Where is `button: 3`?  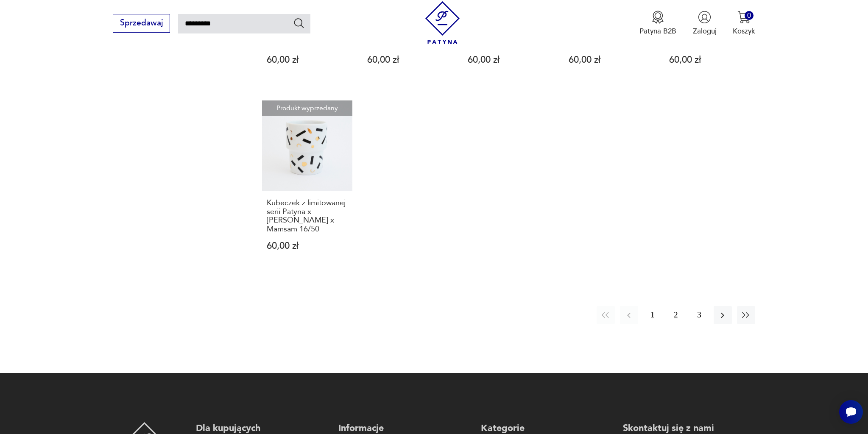 button: 3 is located at coordinates (698, 315).